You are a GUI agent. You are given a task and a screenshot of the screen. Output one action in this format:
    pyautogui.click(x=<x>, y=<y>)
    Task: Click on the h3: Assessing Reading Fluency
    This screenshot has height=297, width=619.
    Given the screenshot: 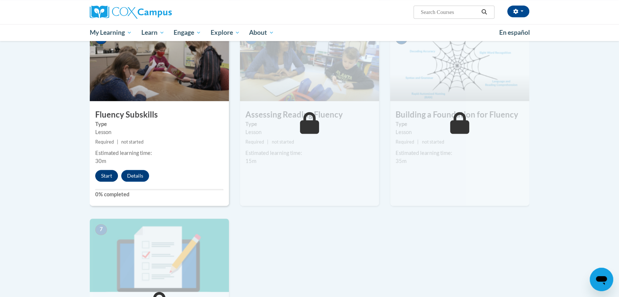 What is the action you would take?
    pyautogui.click(x=309, y=115)
    